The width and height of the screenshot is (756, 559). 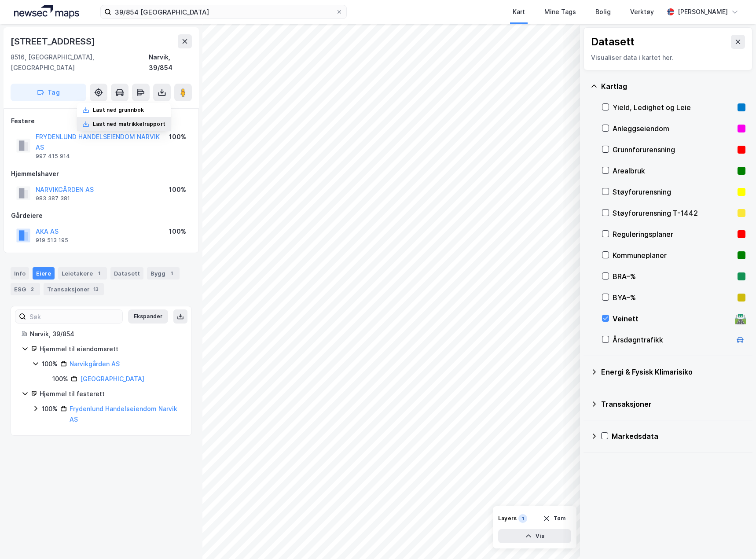 What do you see at coordinates (53, 156) in the screenshot?
I see `div: 997 415 914` at bounding box center [53, 156].